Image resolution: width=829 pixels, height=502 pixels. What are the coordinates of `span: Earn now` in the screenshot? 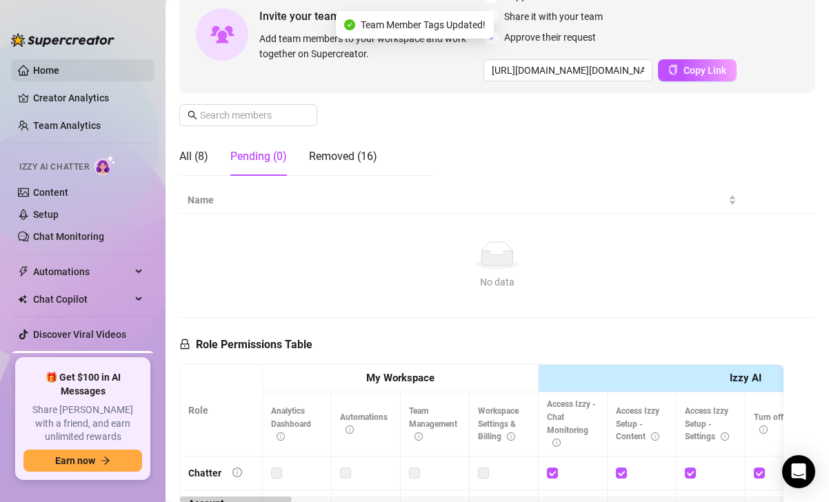 It's located at (75, 461).